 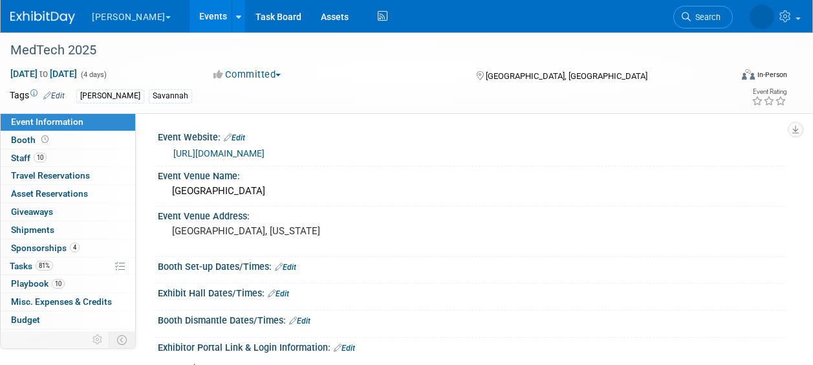 What do you see at coordinates (32, 230) in the screenshot?
I see `span: Shipments` at bounding box center [32, 230].